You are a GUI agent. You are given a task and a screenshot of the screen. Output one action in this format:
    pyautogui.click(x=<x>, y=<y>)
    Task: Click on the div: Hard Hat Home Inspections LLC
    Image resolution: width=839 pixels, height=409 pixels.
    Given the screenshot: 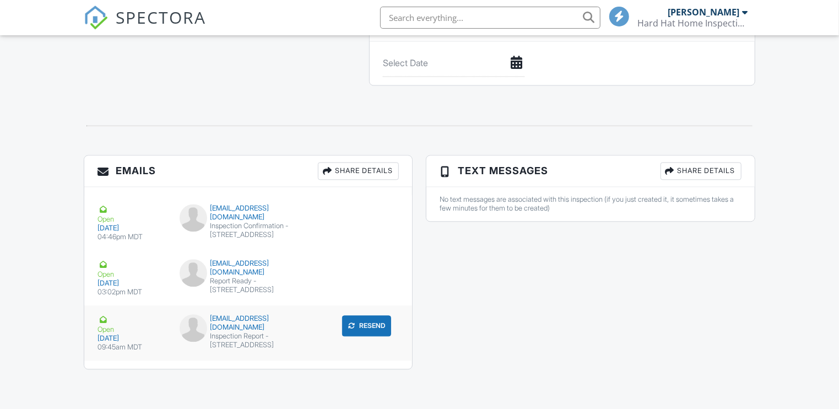 What is the action you would take?
    pyautogui.click(x=693, y=23)
    